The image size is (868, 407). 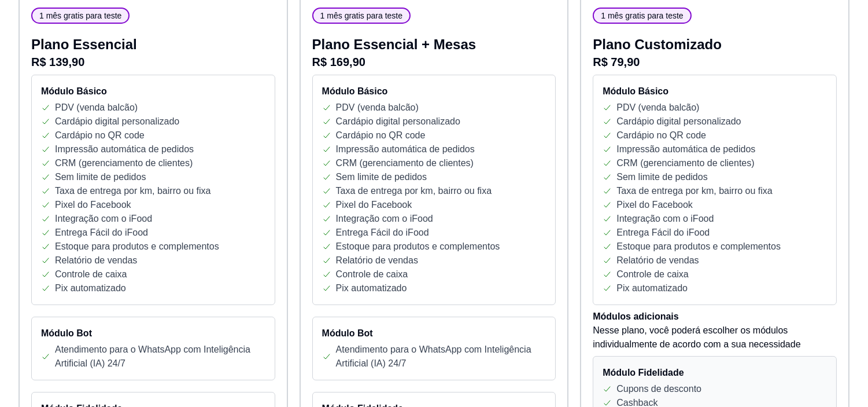 What do you see at coordinates (153, 45) in the screenshot?
I see `p: Plano Essencial` at bounding box center [153, 45].